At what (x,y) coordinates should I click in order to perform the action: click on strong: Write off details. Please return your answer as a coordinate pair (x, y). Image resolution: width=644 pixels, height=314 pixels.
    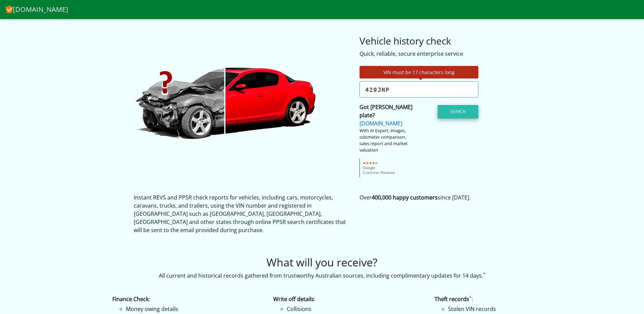
    Looking at the image, I should click on (294, 299).